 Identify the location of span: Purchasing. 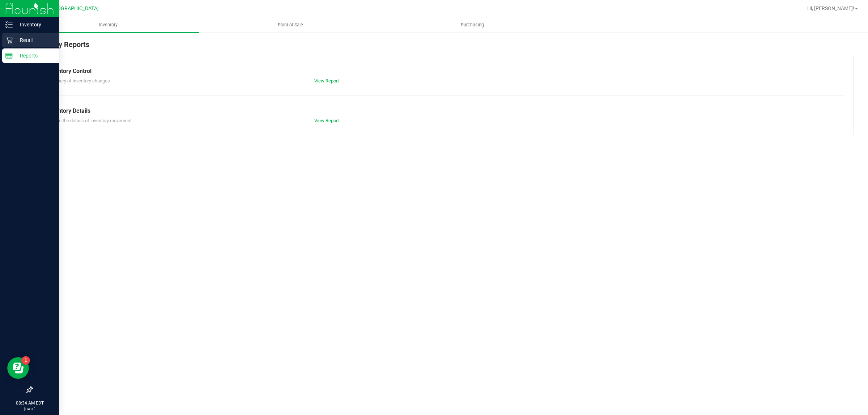
(472, 25).